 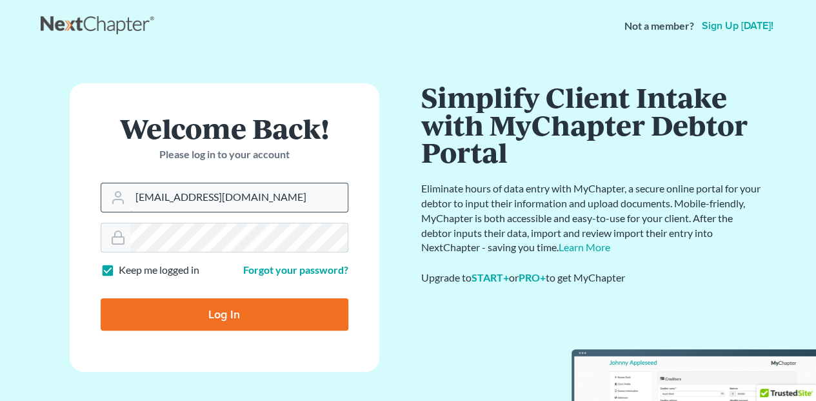 I want to click on p: Eliminate hours of data entry with MyChapter, a secure online portal for your debtor to input the..., so click(x=592, y=218).